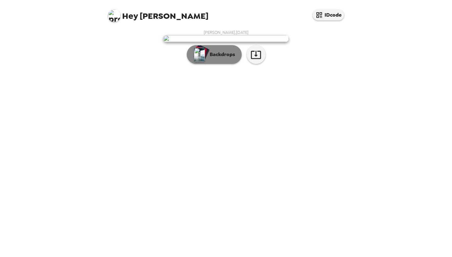 The width and height of the screenshot is (452, 257). What do you see at coordinates (130, 16) in the screenshot?
I see `span: Hey` at bounding box center [130, 16].